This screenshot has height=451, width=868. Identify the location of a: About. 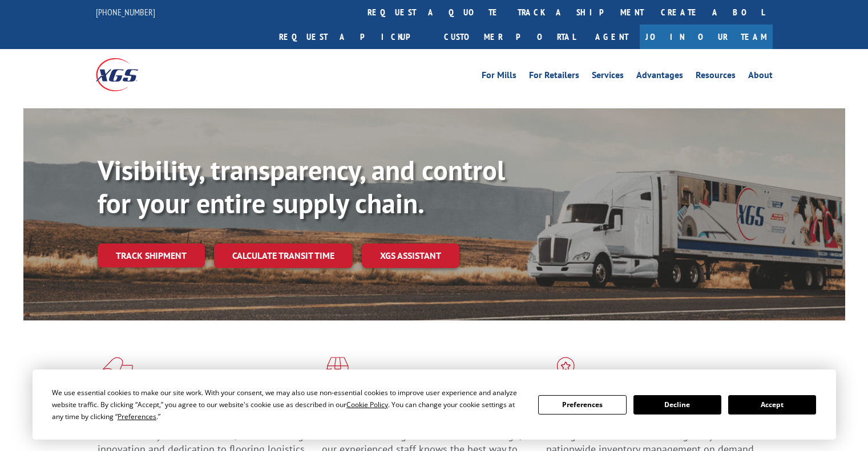
(760, 77).